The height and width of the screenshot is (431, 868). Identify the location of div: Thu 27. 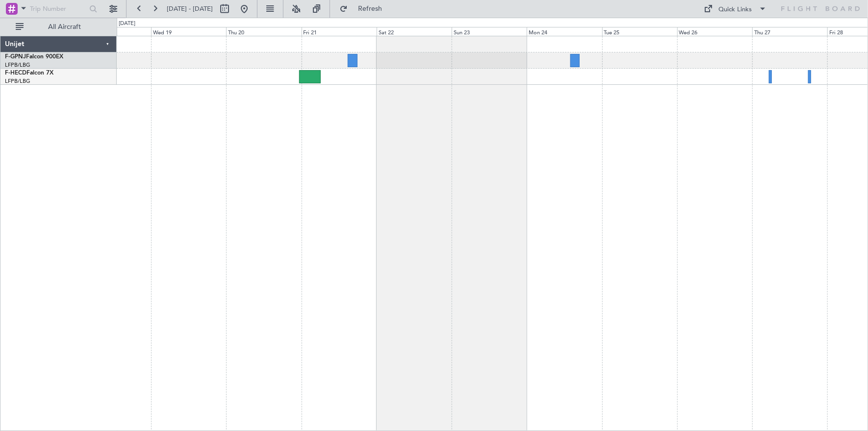
(790, 31).